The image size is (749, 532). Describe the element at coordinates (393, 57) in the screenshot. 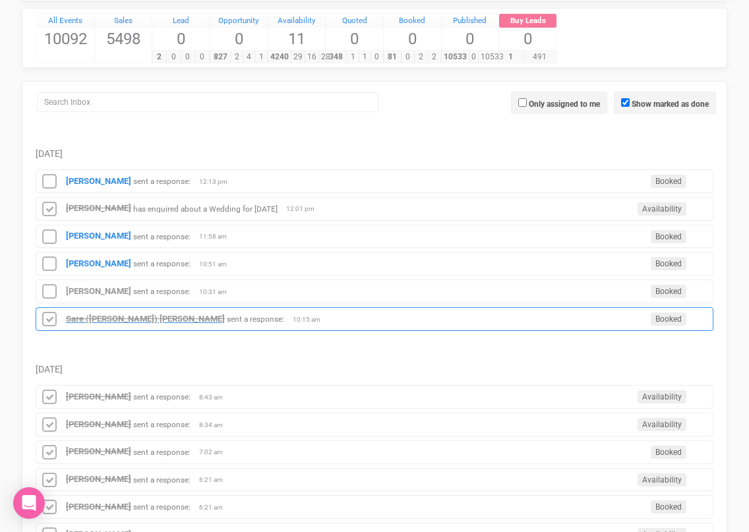

I see `span: 81` at that location.